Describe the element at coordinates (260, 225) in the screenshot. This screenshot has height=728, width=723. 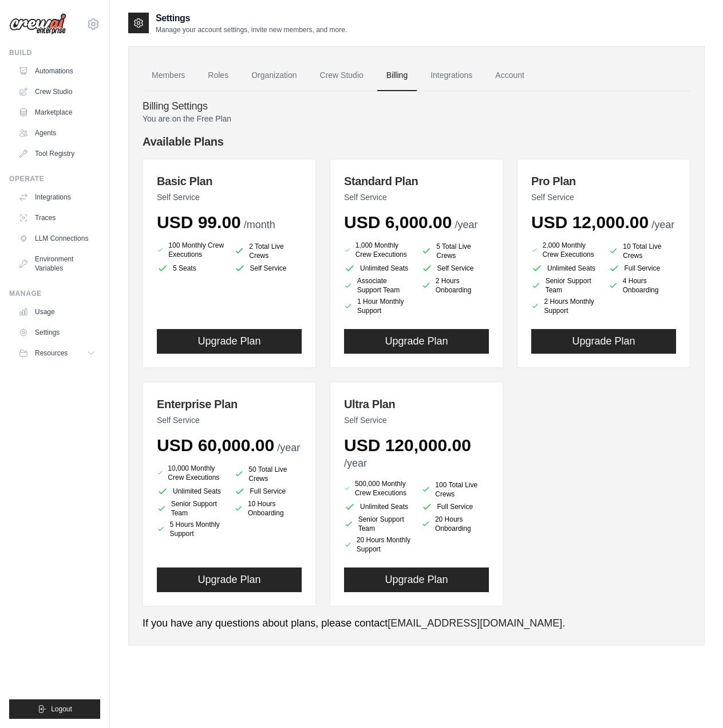
I see `span: /month` at that location.